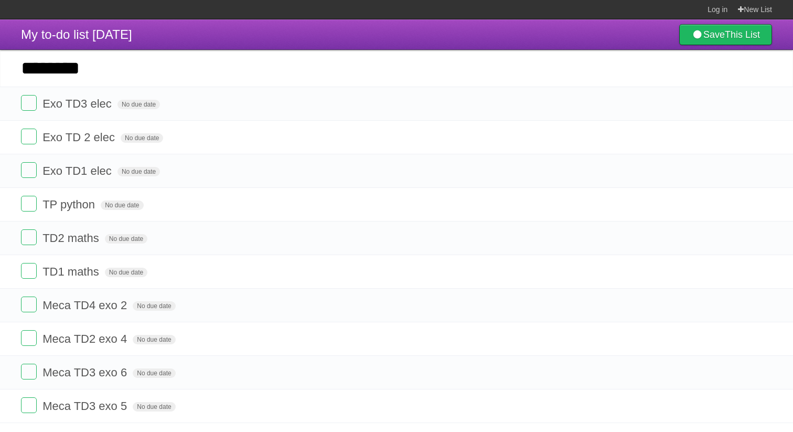  I want to click on span: Meca TD4 exo 2, so click(86, 305).